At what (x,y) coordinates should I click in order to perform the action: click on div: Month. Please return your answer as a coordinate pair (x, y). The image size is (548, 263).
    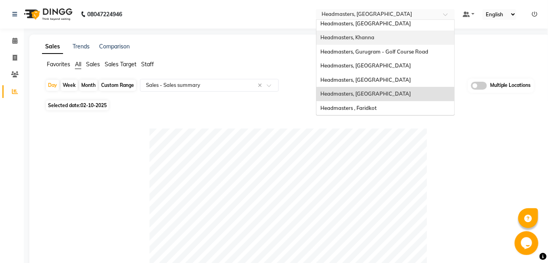
    Looking at the image, I should click on (89, 85).